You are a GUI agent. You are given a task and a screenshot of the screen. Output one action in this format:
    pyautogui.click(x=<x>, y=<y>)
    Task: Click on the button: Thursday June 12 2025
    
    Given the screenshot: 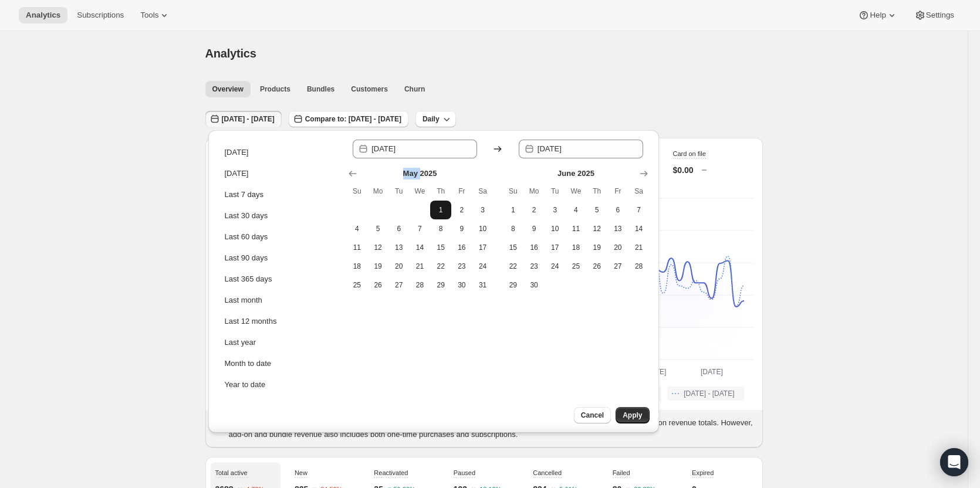 What is the action you would take?
    pyautogui.click(x=597, y=229)
    